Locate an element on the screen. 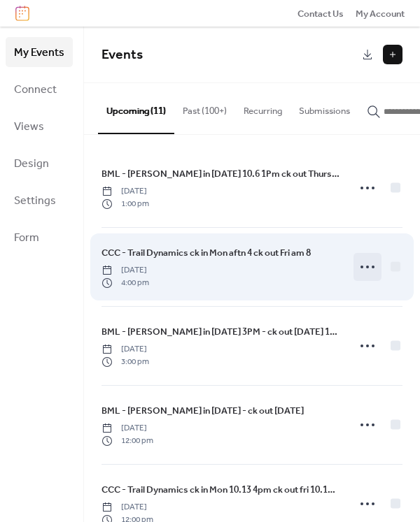  span: My Events is located at coordinates (39, 52).